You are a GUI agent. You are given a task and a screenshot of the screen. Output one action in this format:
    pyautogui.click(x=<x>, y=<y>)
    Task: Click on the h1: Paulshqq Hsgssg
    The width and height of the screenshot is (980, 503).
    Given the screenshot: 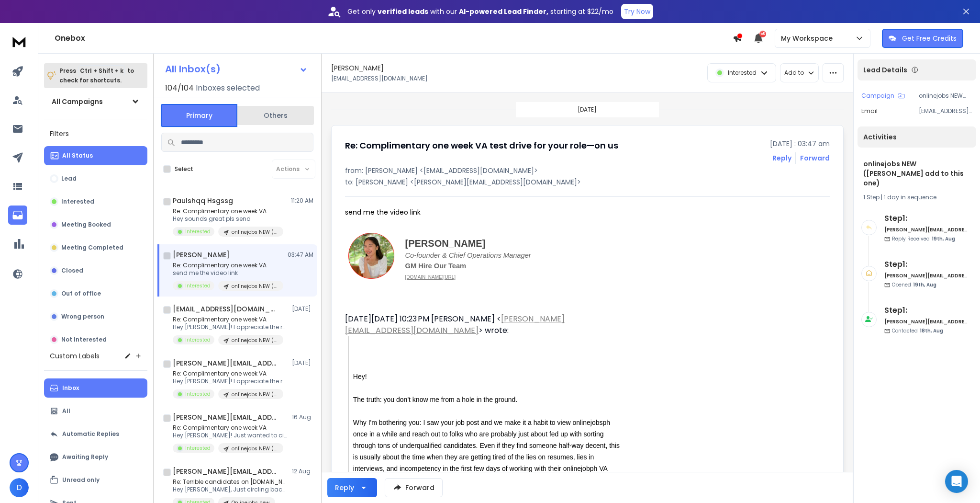 What is the action you would take?
    pyautogui.click(x=203, y=201)
    